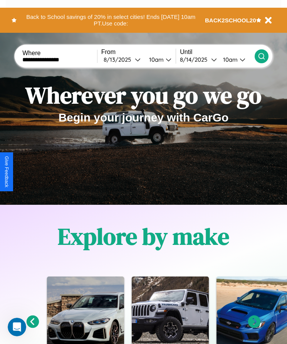 Image resolution: width=287 pixels, height=344 pixels. What do you see at coordinates (122, 59) in the screenshot?
I see `button: 8/13/2025` at bounding box center [122, 59].